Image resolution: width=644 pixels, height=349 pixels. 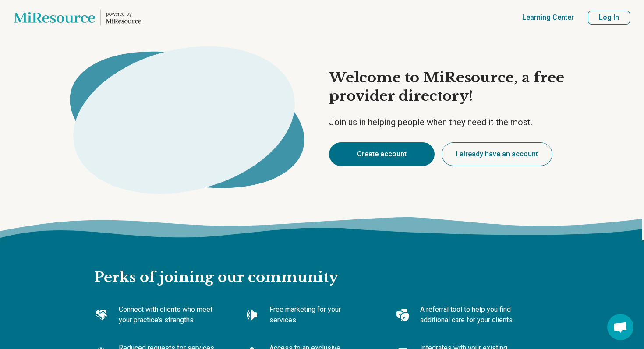 I want to click on button: I already have an account, so click(x=497, y=154).